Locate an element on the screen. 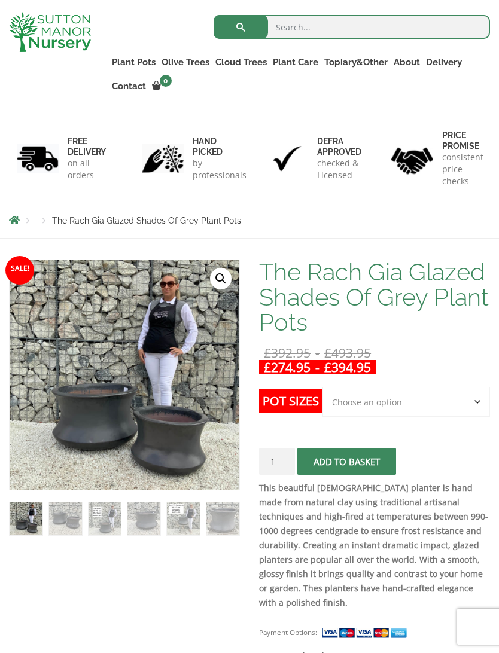  img: 4.jpg is located at coordinates (412, 158).